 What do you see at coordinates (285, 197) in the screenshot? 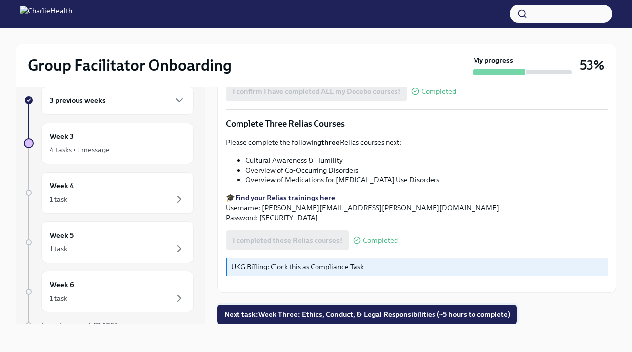
I see `strong: Find your Relias trainings here` at bounding box center [285, 197].